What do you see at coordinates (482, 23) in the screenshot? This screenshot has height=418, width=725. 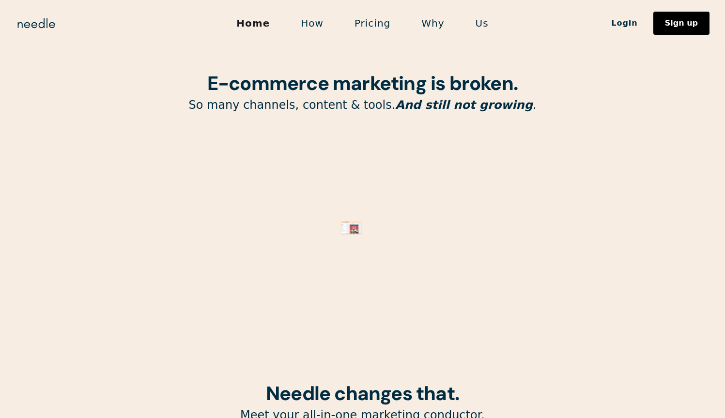 I see `a: Us` at bounding box center [482, 23].